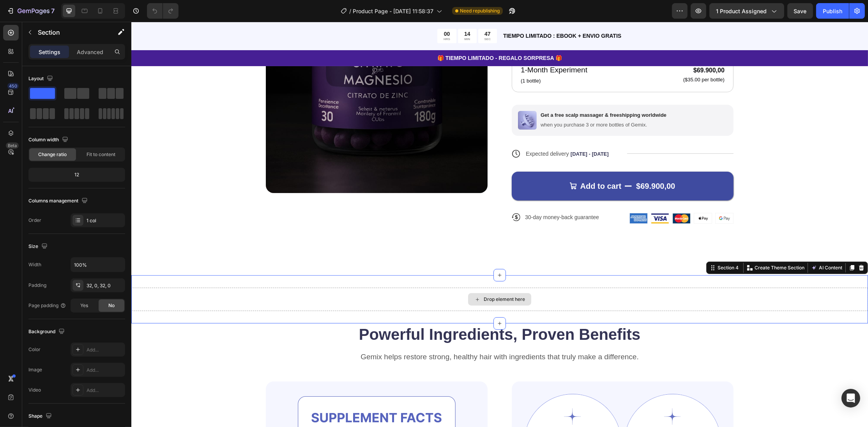  What do you see at coordinates (741, 11) in the screenshot?
I see `span: 1 product assigned` at bounding box center [741, 11].